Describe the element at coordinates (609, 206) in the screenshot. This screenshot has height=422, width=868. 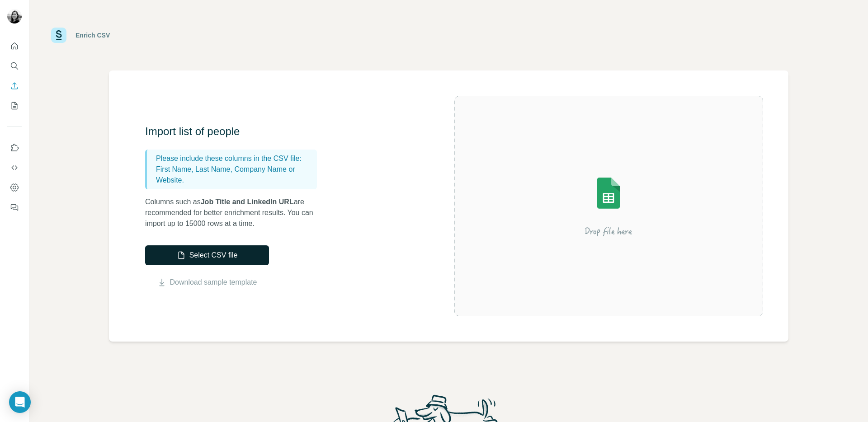
I see `img: Surfe Illustration - Drop file here or select below` at that location.